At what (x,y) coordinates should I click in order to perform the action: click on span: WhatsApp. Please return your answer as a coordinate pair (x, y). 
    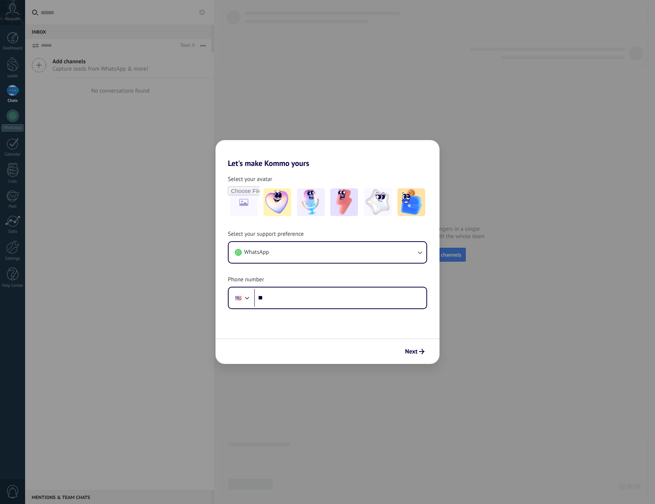
    Looking at the image, I should click on (256, 253).